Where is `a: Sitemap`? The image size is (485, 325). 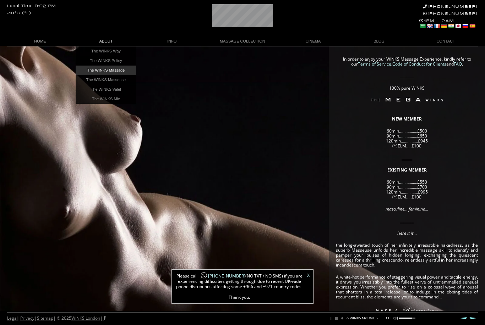
a: Sitemap is located at coordinates (45, 318).